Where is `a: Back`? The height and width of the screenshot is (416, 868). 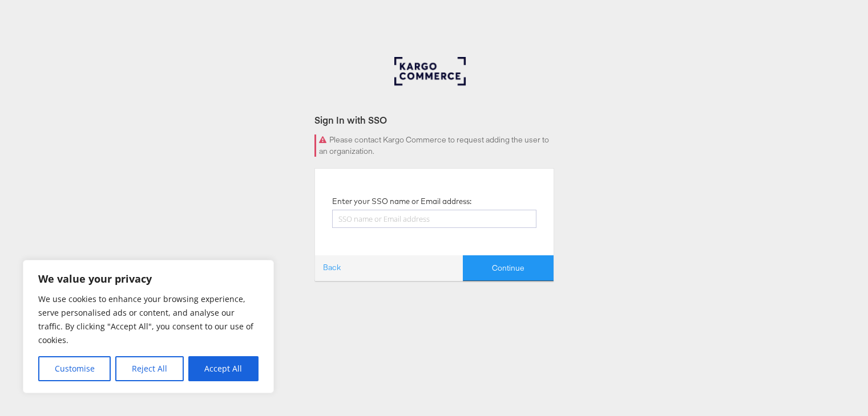 a: Back is located at coordinates (332, 268).